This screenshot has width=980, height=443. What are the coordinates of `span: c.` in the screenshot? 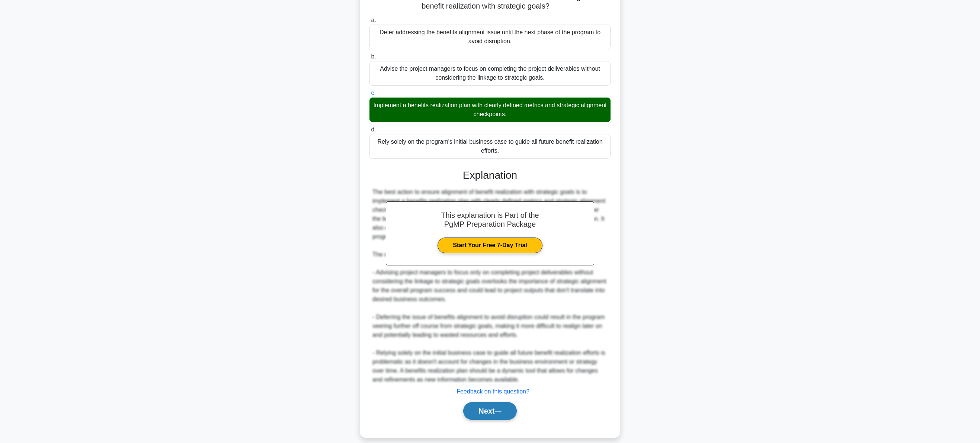 It's located at (373, 92).